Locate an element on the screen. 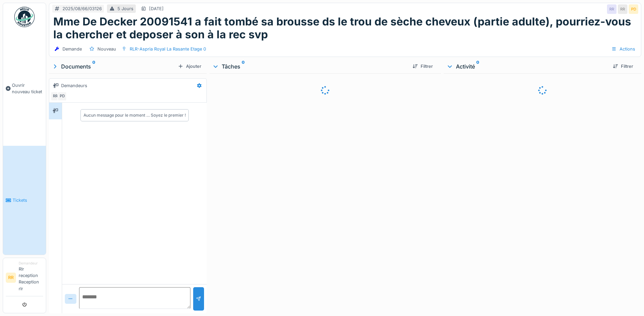 Image resolution: width=644 pixels, height=316 pixels. div: Demande is located at coordinates (72, 49).